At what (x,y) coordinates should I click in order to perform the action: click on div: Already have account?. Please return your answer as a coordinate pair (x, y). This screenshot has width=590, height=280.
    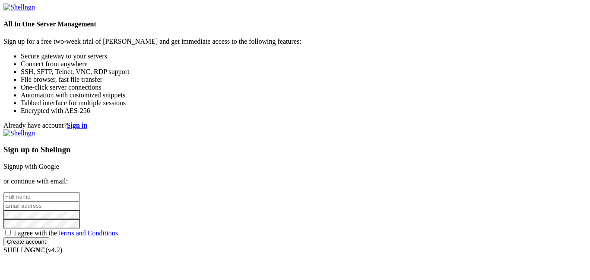
    Looking at the image, I should click on (295, 125).